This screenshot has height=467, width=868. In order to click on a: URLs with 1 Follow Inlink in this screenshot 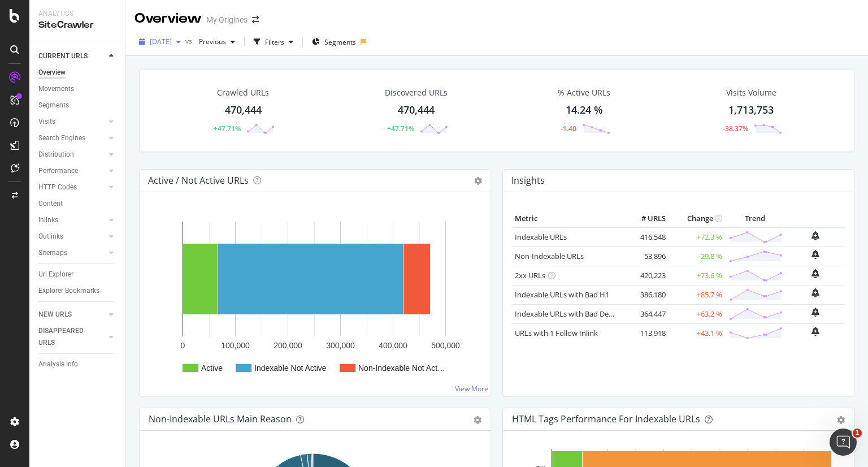, I will do `click(556, 333)`.